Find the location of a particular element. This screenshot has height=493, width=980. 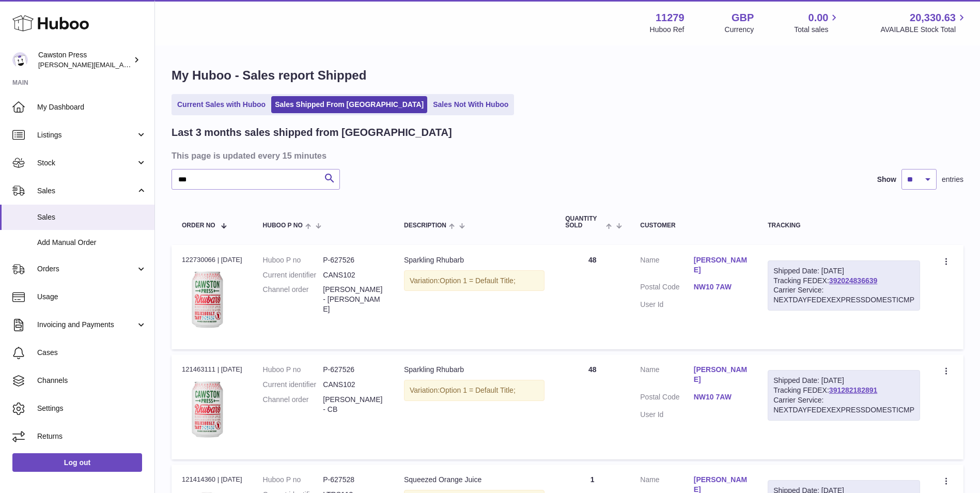

span: AVAILABLE Stock Total is located at coordinates (924, 30).